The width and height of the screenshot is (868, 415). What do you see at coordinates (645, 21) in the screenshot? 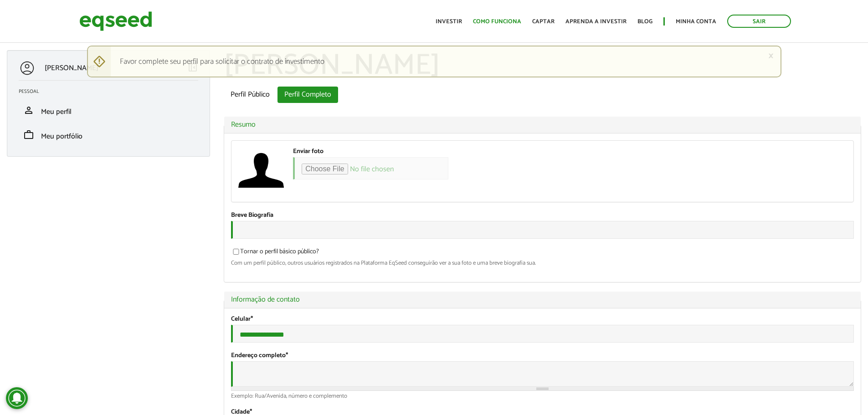
I see `a: Blog` at bounding box center [645, 21].